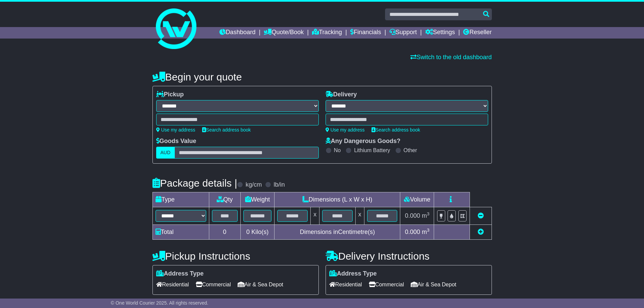 The height and width of the screenshot is (308, 644). What do you see at coordinates (481, 232) in the screenshot?
I see `a: Add new item` at bounding box center [481, 232].